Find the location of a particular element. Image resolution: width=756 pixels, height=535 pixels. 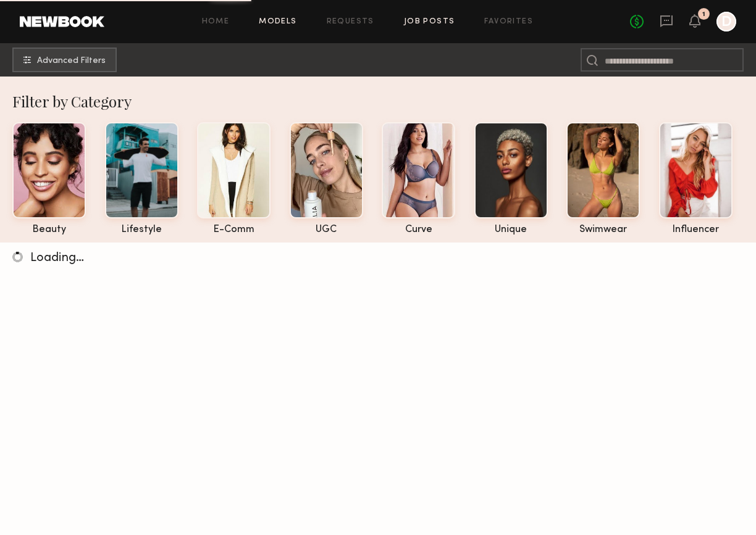

a: Job Posts is located at coordinates (429, 21).